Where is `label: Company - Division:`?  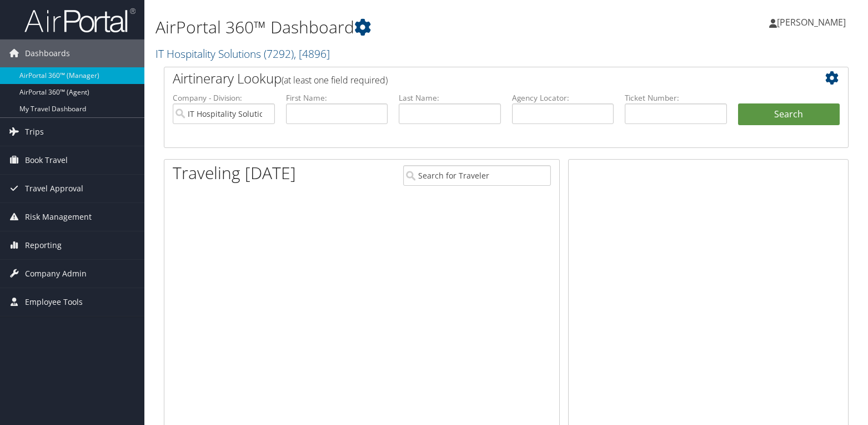
label: Company - Division: is located at coordinates (224, 98).